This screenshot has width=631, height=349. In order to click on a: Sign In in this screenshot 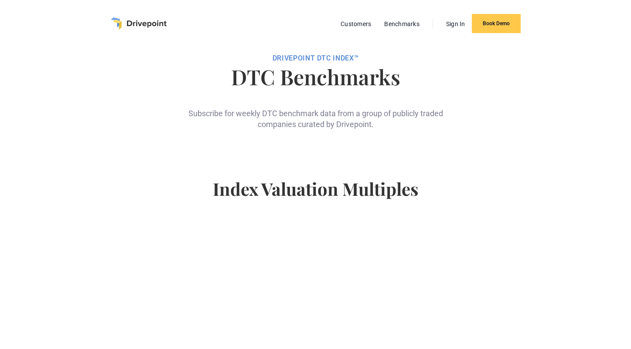, I will do `click(455, 24)`.